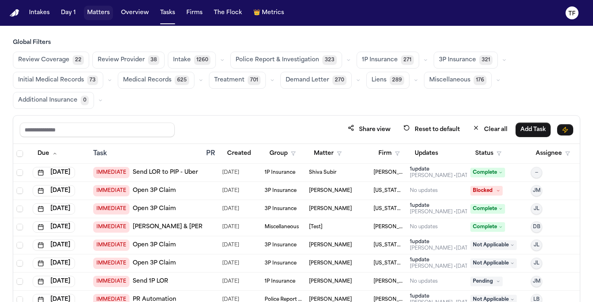  I want to click on span: 38, so click(154, 60).